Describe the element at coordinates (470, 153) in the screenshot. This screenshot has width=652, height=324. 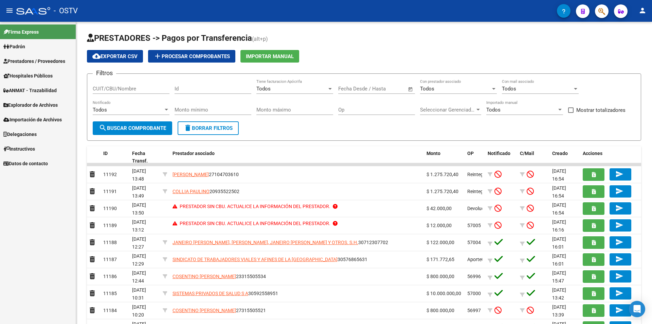
I see `span: OP` at that location.